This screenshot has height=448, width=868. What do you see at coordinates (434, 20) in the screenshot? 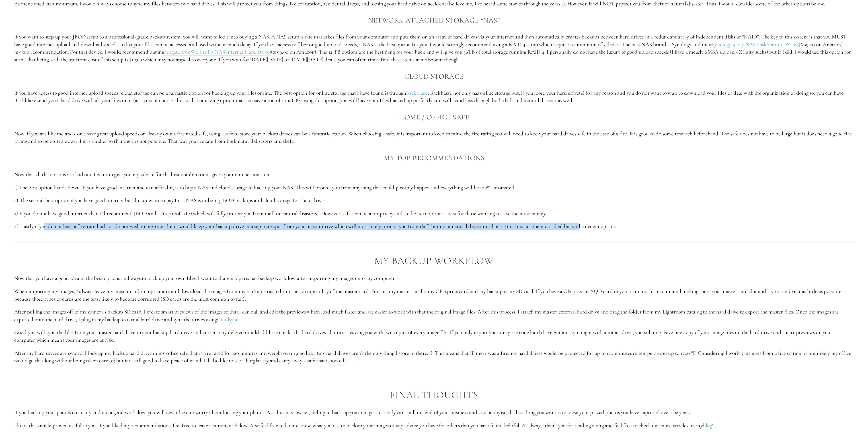
I see `h3: Network Attached Storage “NAS”` at bounding box center [434, 20].